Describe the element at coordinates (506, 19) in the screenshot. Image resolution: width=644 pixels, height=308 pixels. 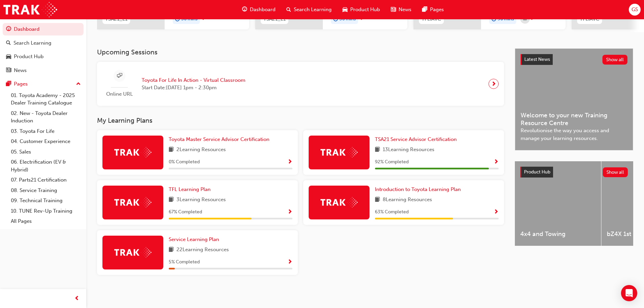
I see `span: 90 mins` at that location.